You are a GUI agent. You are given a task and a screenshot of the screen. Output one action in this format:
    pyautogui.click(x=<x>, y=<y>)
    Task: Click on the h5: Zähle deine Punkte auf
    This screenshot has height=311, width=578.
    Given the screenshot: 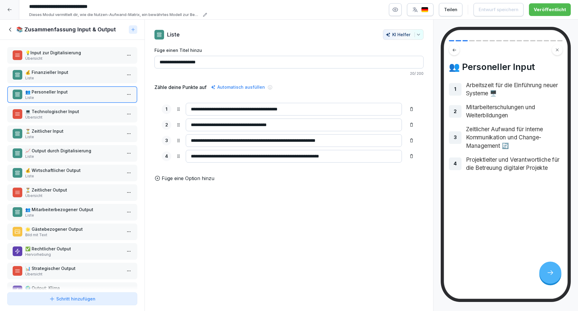 What is the action you would take?
    pyautogui.click(x=180, y=87)
    